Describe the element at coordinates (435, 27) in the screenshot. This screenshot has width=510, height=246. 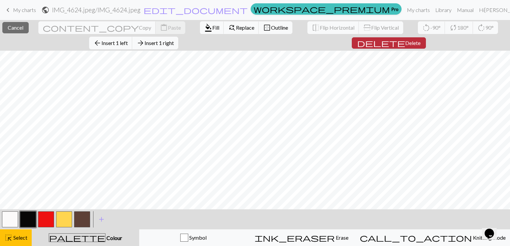
I see `span: -90°` at that location.